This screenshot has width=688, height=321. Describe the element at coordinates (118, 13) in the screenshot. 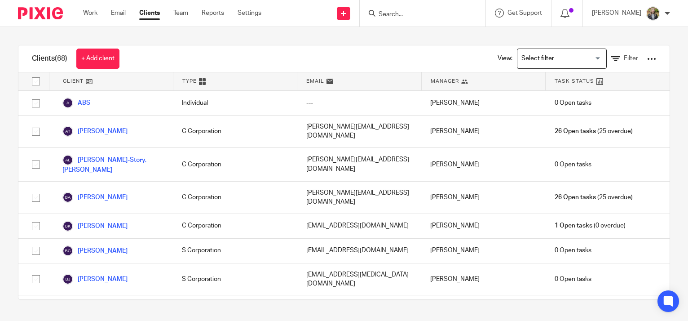

I see `a: Email` at that location.